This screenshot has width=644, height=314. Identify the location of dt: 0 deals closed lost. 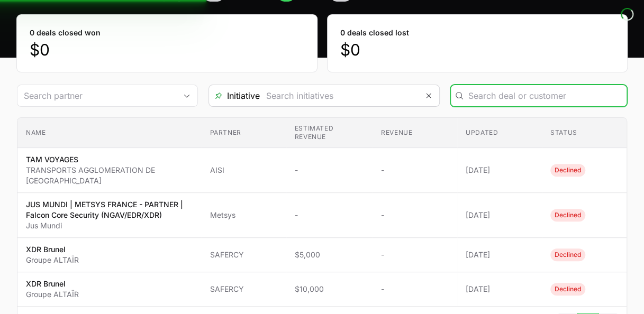
(478, 33).